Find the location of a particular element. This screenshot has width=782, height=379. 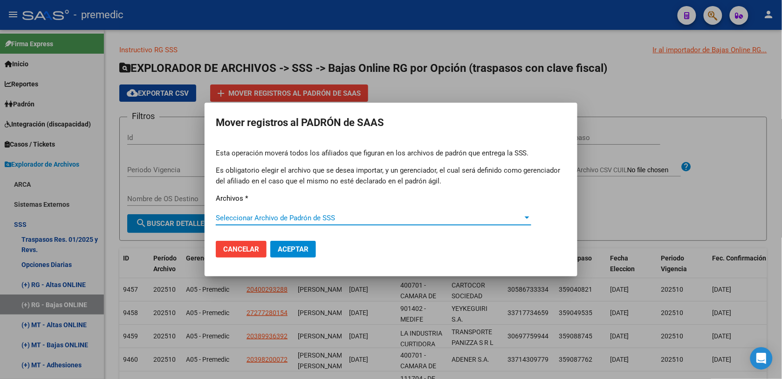

p: Esta operación moverá todos los afiliados que figuran en los archivos de padrón que entrega la SSS. is located at coordinates (391, 153).